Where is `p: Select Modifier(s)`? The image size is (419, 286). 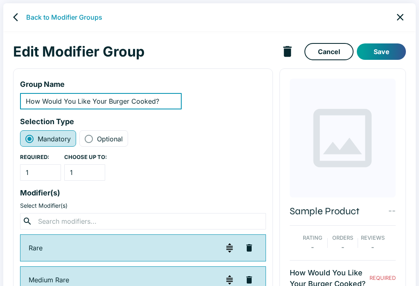
p: Select Modifier(s) is located at coordinates (143, 206).